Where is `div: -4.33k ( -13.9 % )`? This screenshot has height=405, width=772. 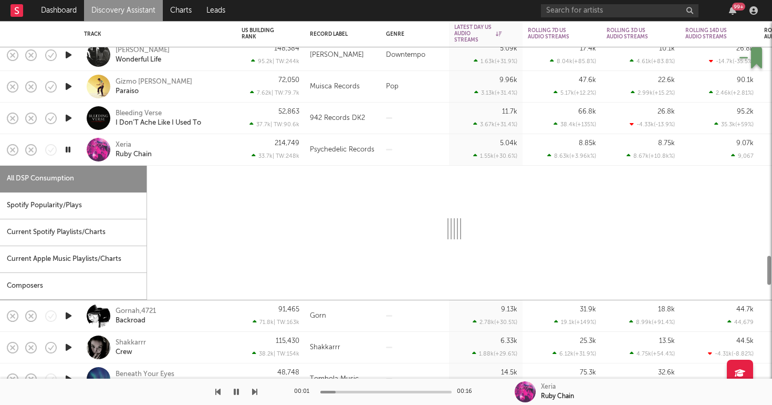 div: -4.33k ( -13.9 % ) is located at coordinates (653, 124).